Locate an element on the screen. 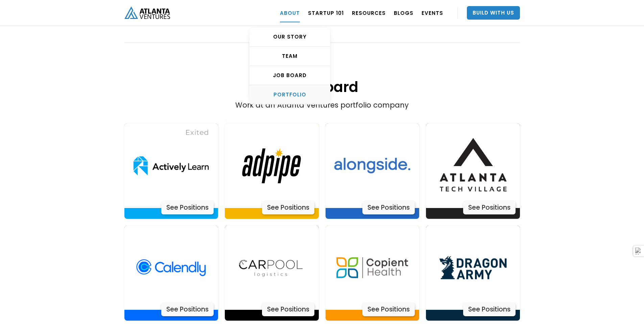  div: OUR STORY is located at coordinates (290, 37).